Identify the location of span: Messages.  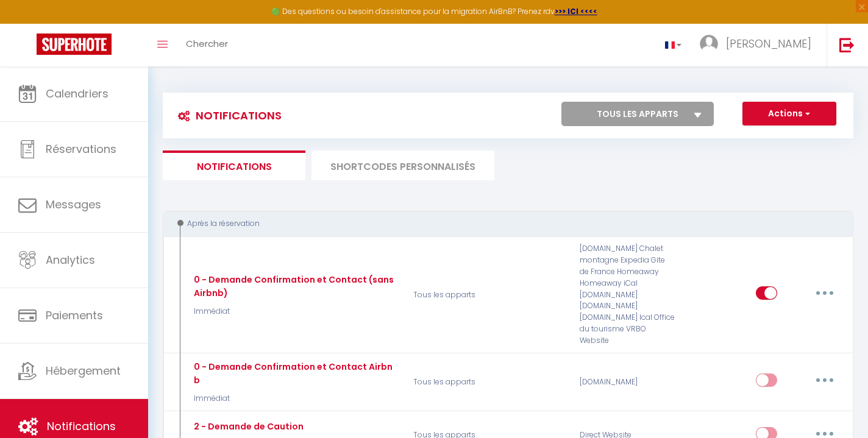
(73, 204).